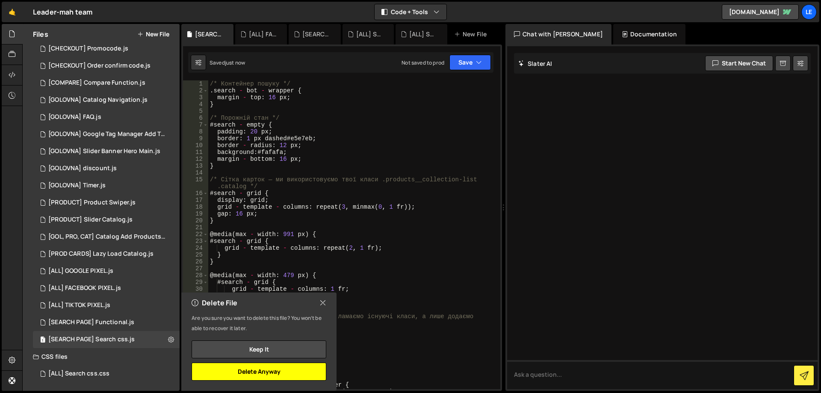  Describe the element at coordinates (195, 145) in the screenshot. I see `div: 10` at that location.